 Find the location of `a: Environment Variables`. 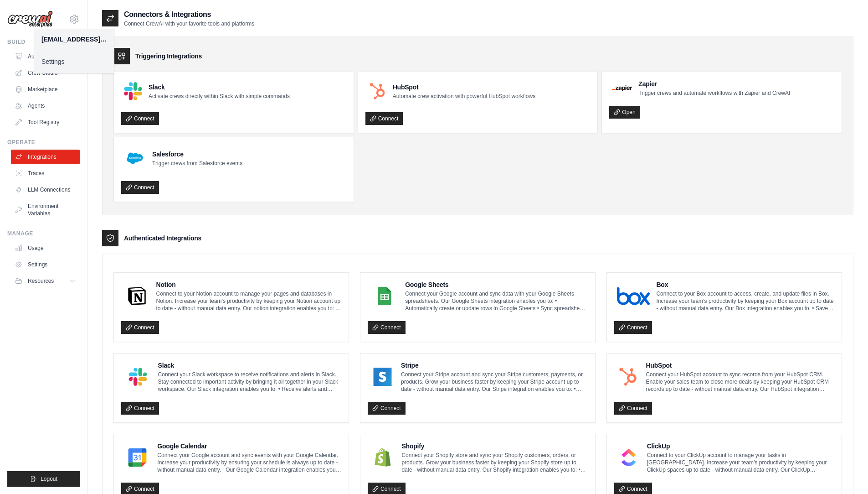

a: Environment Variables is located at coordinates (45, 210).